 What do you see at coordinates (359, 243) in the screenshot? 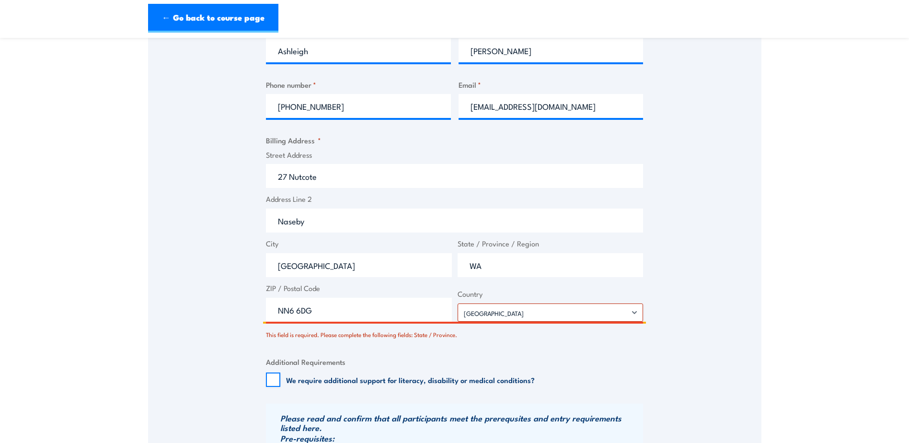
I see `label: City` at bounding box center [359, 243].